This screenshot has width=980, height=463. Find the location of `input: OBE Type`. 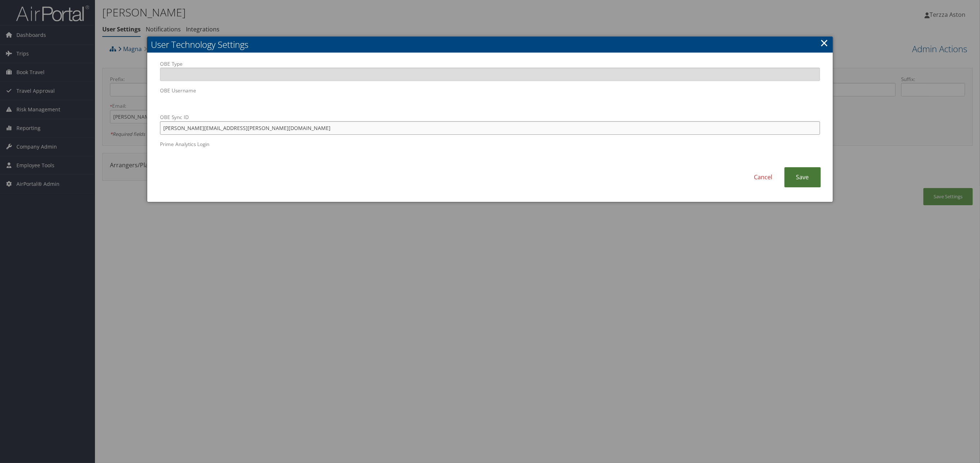

input: OBE Type is located at coordinates (490, 74).